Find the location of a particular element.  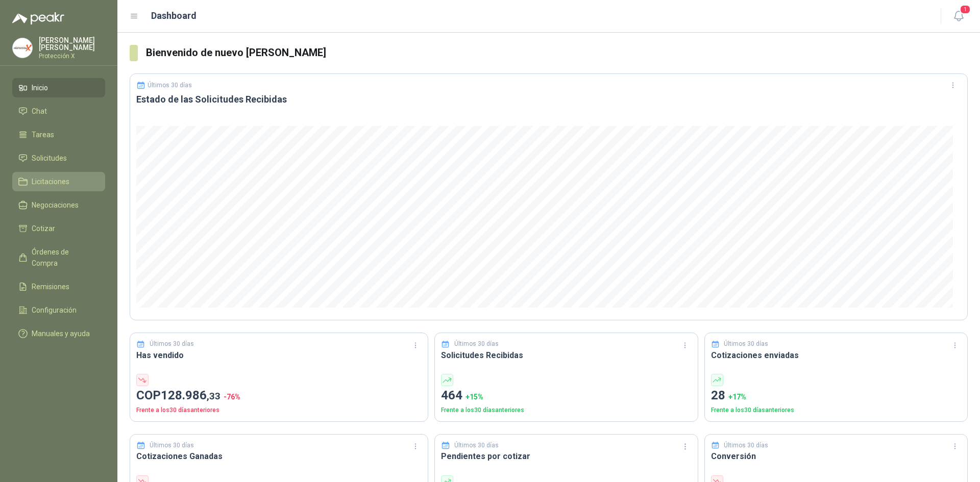

p: 28 is located at coordinates (836, 396).